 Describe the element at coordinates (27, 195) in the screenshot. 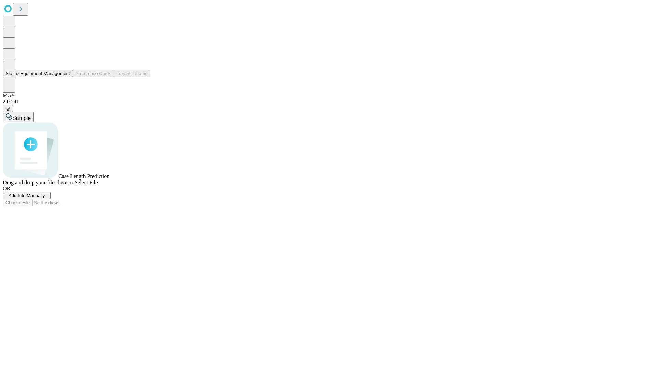

I see `button: Add Info Manually` at that location.